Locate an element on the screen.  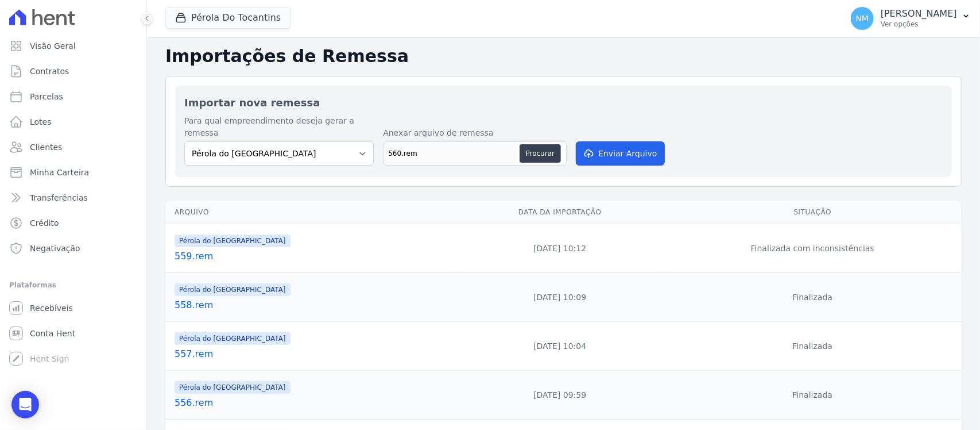
th: Data da Importação is located at coordinates (559, 212).